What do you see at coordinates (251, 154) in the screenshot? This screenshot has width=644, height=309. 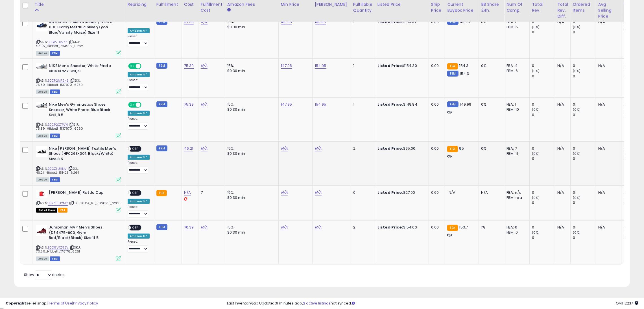 I see `div: $0.30 min` at bounding box center [251, 154].